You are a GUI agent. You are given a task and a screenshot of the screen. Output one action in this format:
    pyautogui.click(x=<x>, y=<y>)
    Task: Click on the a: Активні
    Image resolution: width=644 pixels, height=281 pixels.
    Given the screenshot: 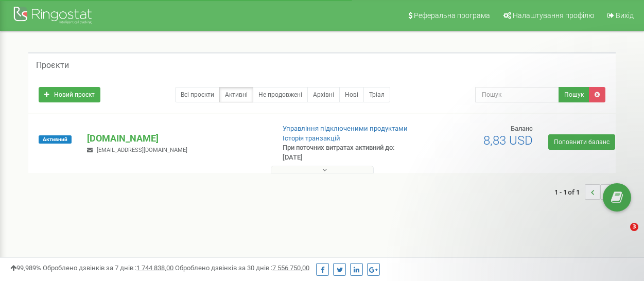 What is the action you would take?
    pyautogui.click(x=236, y=94)
    